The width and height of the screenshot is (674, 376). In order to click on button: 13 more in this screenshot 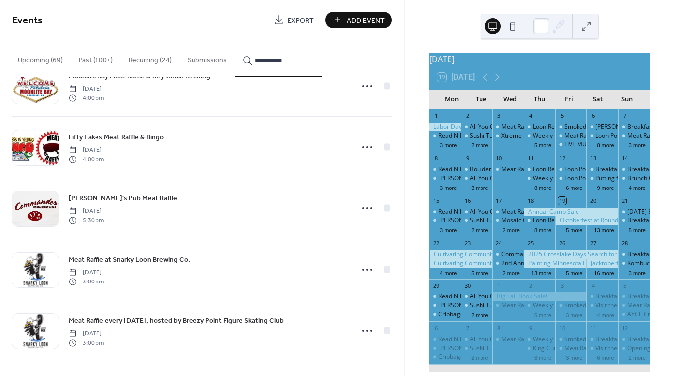, I will do `click(541, 272)`.